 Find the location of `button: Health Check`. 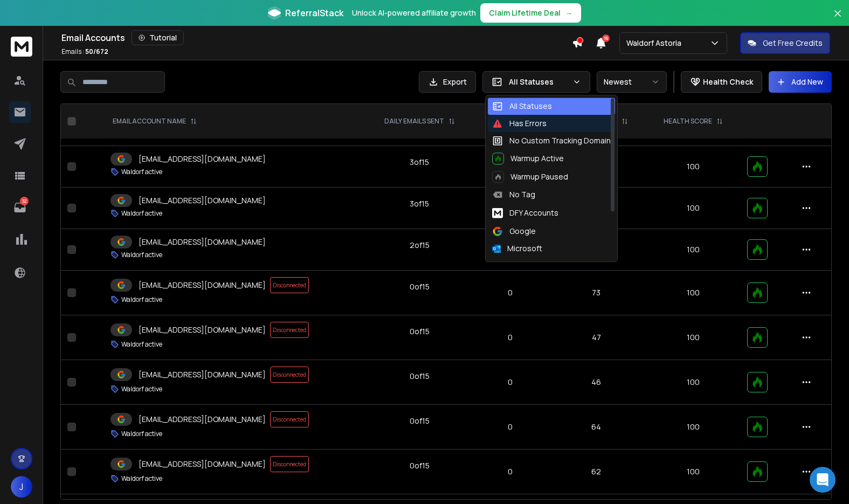

button: Health Check is located at coordinates (722, 82).